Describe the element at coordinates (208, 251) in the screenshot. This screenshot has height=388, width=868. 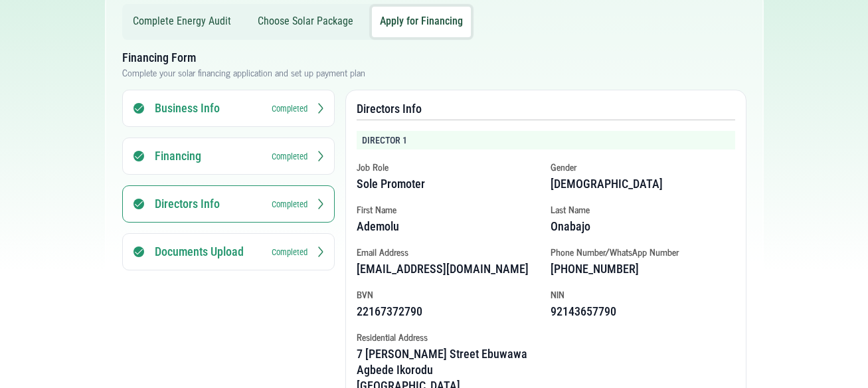
I see `h3: Documents Upload` at that location.